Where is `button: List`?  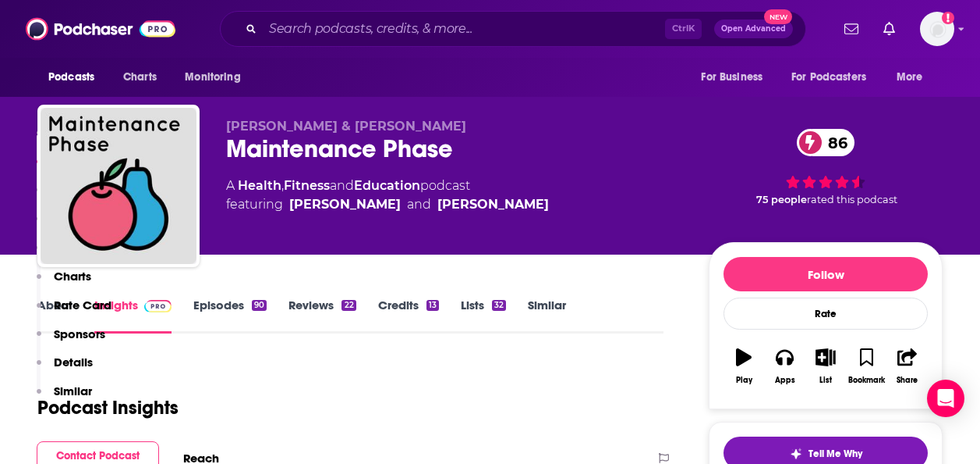 button: List is located at coordinates (826, 366).